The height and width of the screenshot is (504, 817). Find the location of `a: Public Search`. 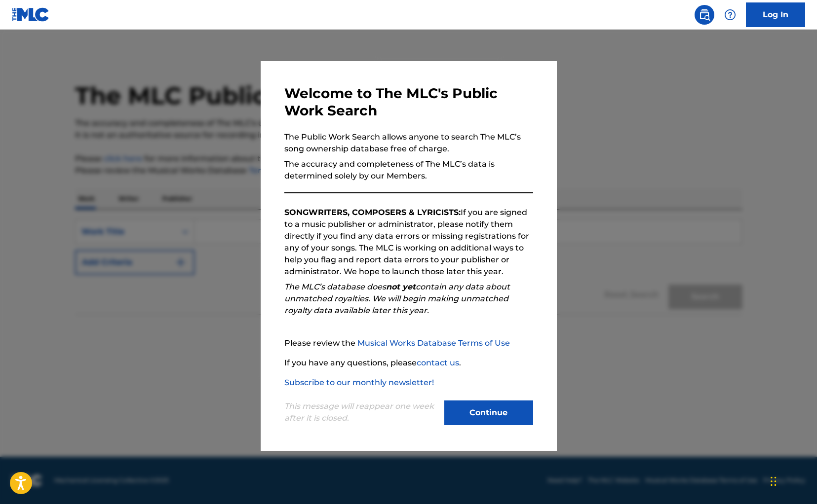

a: Public Search is located at coordinates (705, 15).